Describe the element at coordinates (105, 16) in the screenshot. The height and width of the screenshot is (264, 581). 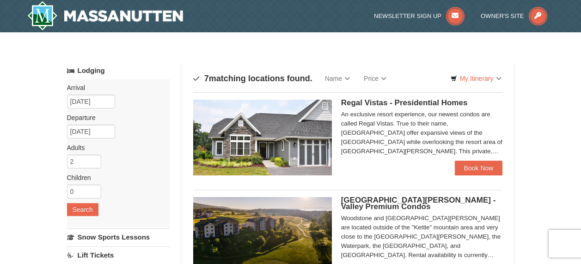
I see `img: Massanutten Resort Logo` at that location.